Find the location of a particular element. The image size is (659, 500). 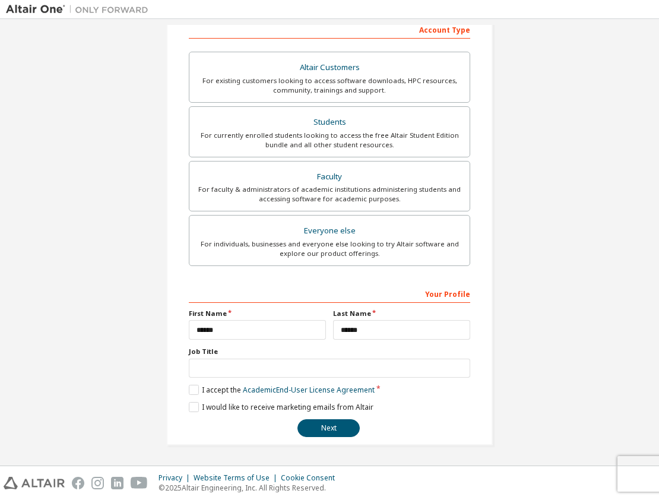

div: For individuals, businesses and everyone else looking to try Altair software and explore our prod... is located at coordinates (330, 249).